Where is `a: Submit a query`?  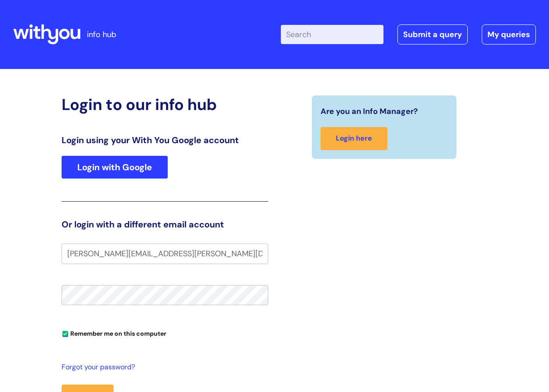
a: Submit a query is located at coordinates (432, 34).